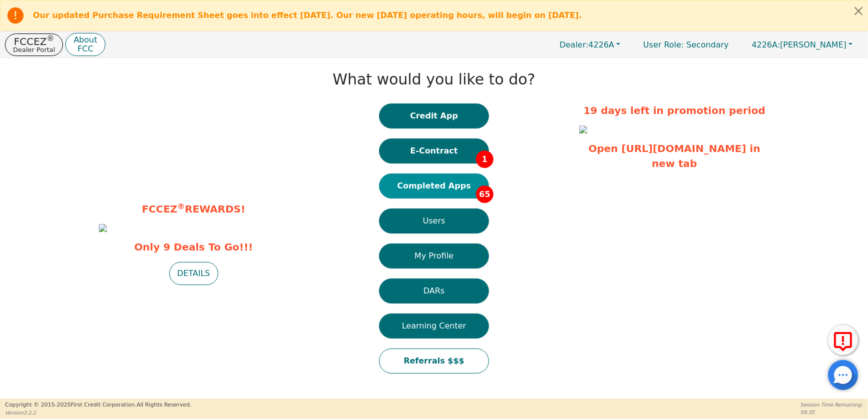  Describe the element at coordinates (663, 45) in the screenshot. I see `span: User Role :` at that location.